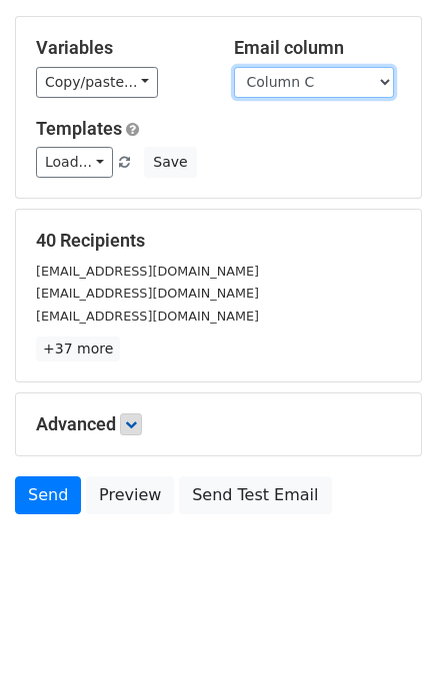  What do you see at coordinates (78, 349) in the screenshot?
I see `a: +37 more` at bounding box center [78, 349].